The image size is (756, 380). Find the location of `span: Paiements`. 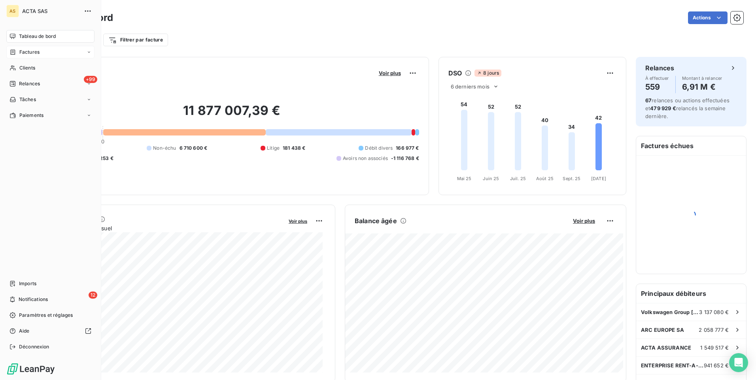

span: Paiements is located at coordinates (31, 115).